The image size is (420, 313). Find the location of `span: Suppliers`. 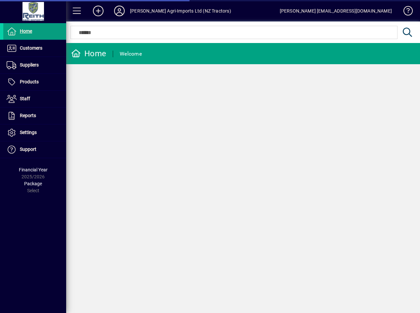

span: Suppliers is located at coordinates (29, 65).